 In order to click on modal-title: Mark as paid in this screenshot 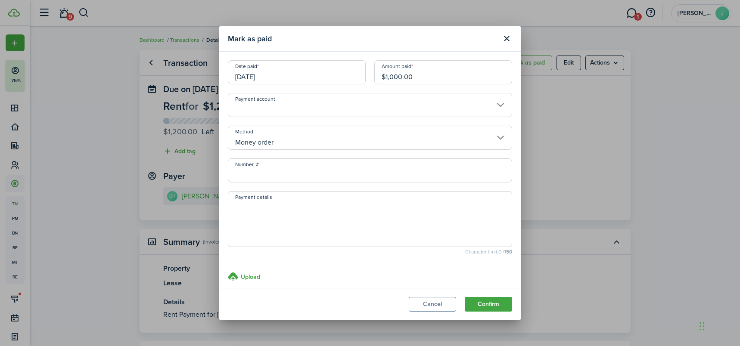, I will do `click(363, 38)`.